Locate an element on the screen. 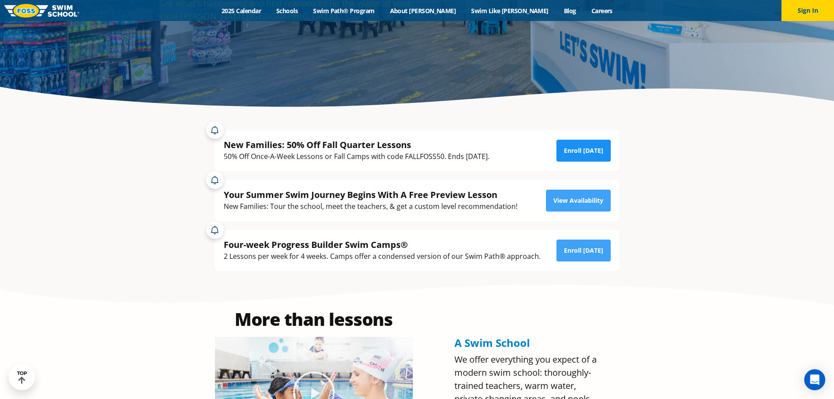 The width and height of the screenshot is (834, 399). div: Open Intercom Messenger is located at coordinates (815, 380).